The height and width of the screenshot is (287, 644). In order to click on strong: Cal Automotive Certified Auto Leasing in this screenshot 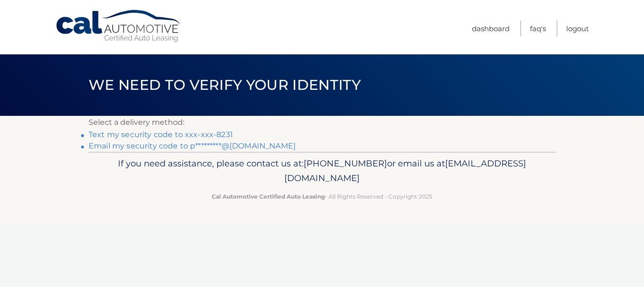, I will do `click(268, 196)`.